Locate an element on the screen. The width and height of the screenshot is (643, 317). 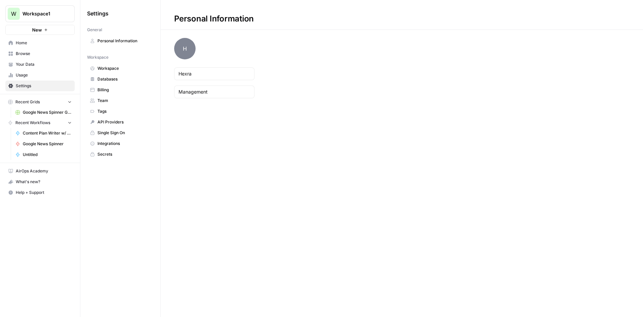
span: Personal Information is located at coordinates (124, 41).